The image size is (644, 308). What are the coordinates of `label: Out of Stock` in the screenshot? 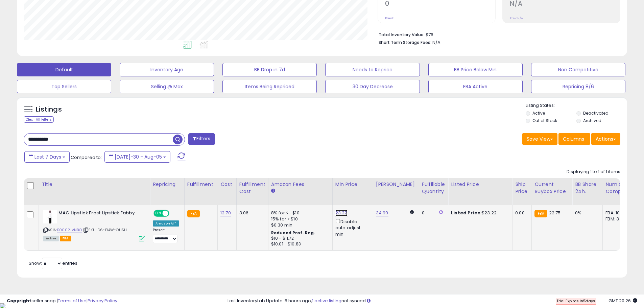 It's located at (545, 120).